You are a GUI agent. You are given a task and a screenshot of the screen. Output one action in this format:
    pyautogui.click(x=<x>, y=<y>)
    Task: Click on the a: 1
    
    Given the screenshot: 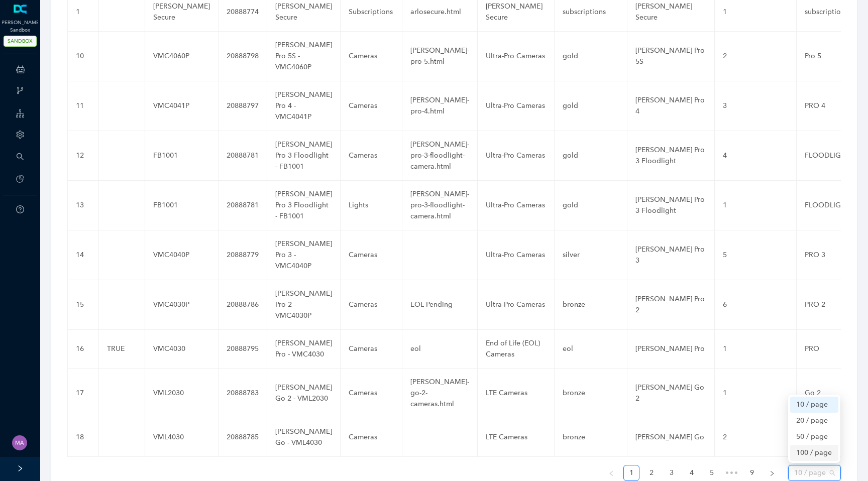 What is the action you would take?
    pyautogui.click(x=631, y=473)
    